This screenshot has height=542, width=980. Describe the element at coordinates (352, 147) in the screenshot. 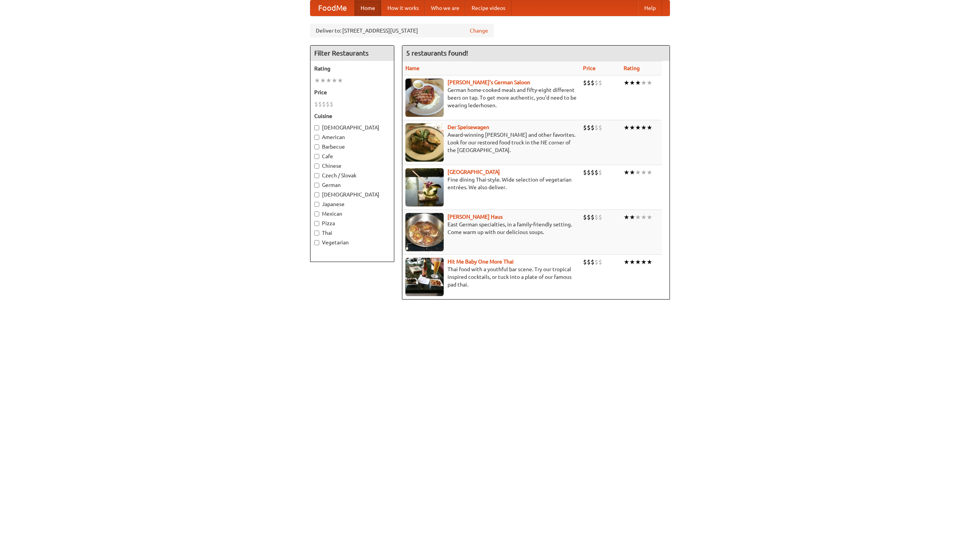

I see `label: Barbecue` at that location.